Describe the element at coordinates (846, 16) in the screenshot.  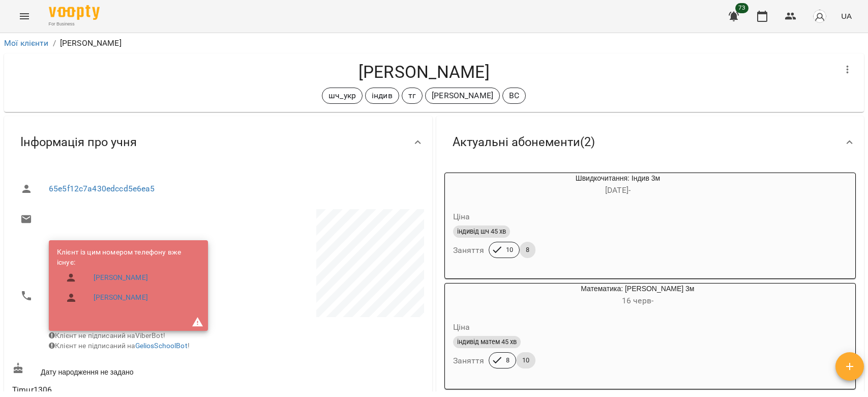
I see `button: UA` at that location.